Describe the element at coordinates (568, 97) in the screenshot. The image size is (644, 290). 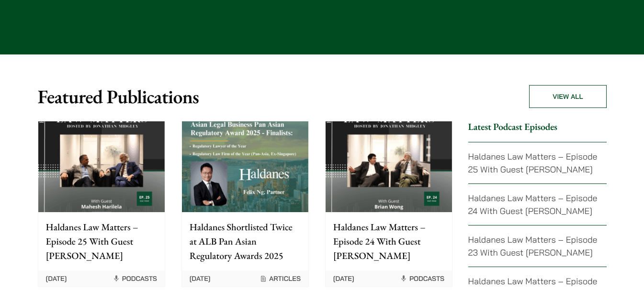
I see `a: View All` at that location.